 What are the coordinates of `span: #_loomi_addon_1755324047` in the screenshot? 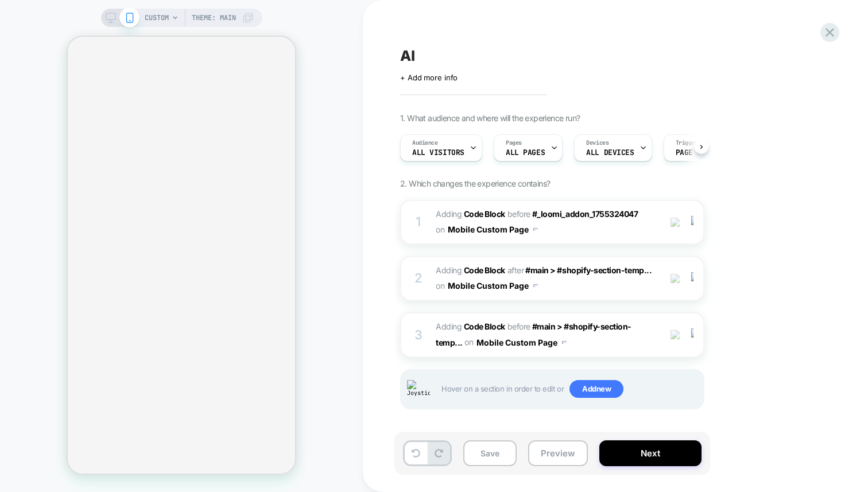 It's located at (585, 213).